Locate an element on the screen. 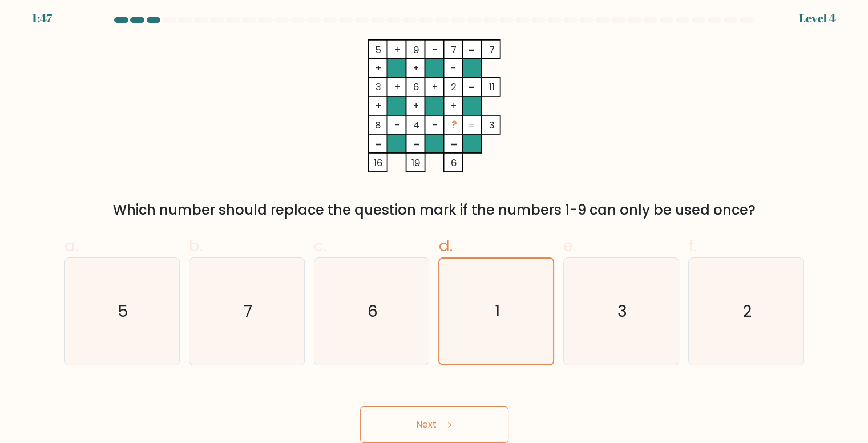 The height and width of the screenshot is (443, 868). text: 2 is located at coordinates (747, 311).